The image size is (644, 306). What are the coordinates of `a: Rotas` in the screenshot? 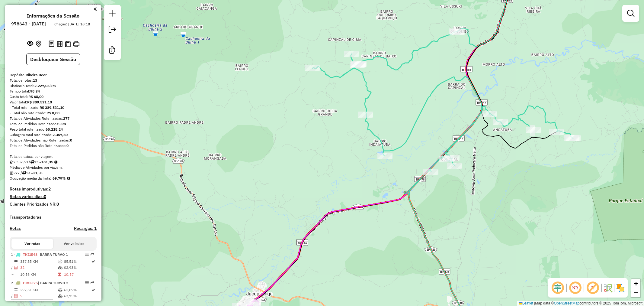 It's located at (15, 228).